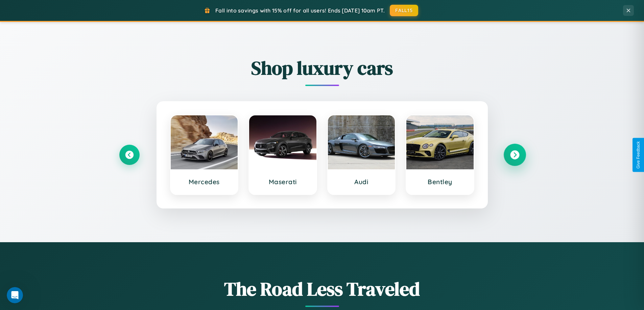 The height and width of the screenshot is (310, 644). What do you see at coordinates (322, 289) in the screenshot?
I see `h1: The Road Less Traveled` at bounding box center [322, 289].